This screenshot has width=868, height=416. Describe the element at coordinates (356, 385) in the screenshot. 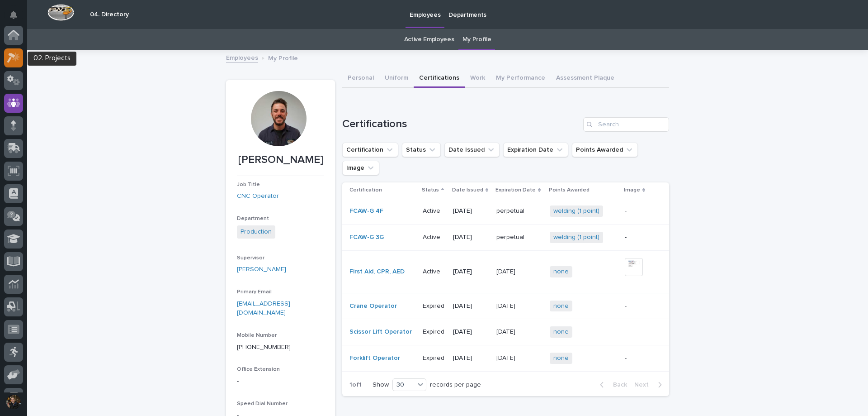

I see `p: 1 of 1` at that location.